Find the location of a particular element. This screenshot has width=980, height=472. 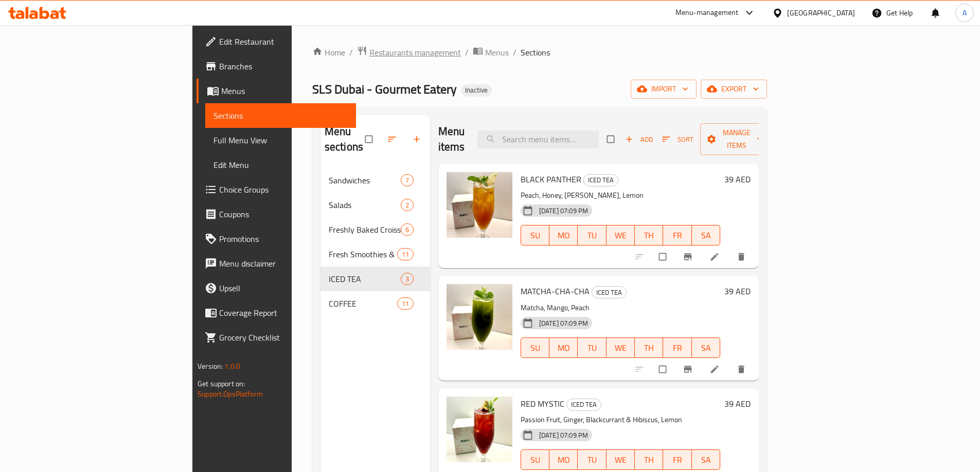

span: RED MYSTIC is located at coordinates (542, 404).